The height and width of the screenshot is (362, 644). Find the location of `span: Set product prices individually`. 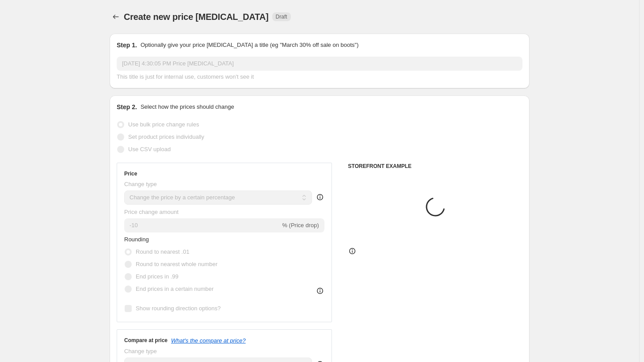

span: Set product prices individually is located at coordinates (166, 136).